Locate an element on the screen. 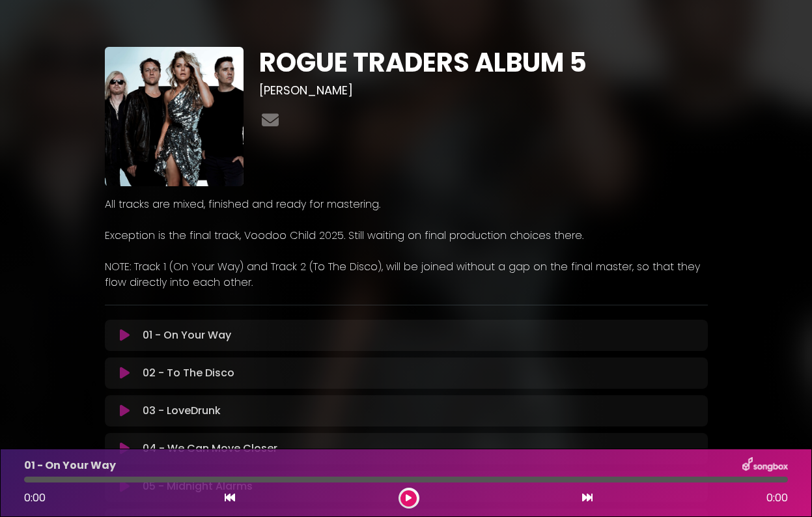  p: All tracks are mixed, finished and ready for mastering. is located at coordinates (406, 204).